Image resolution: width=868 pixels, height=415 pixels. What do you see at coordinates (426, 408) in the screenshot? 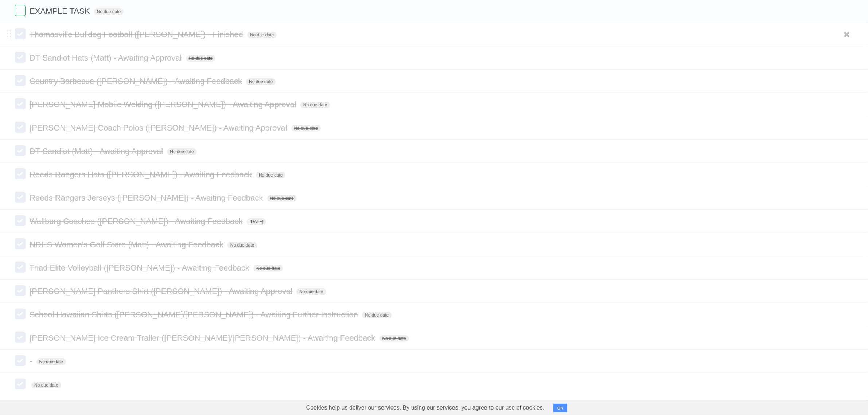
I see `span: Cookies help us deliver our services. By using our services, you agree to our use of cookies.` at bounding box center [426, 408].